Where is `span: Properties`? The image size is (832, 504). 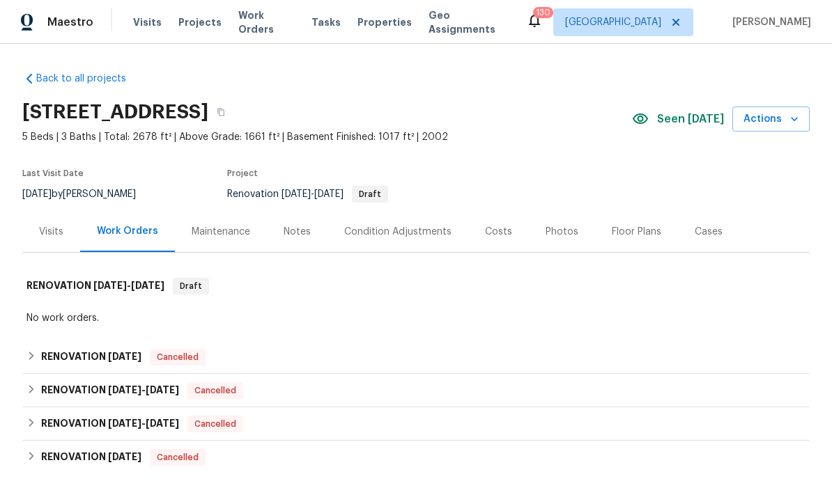 span: Properties is located at coordinates (384, 23).